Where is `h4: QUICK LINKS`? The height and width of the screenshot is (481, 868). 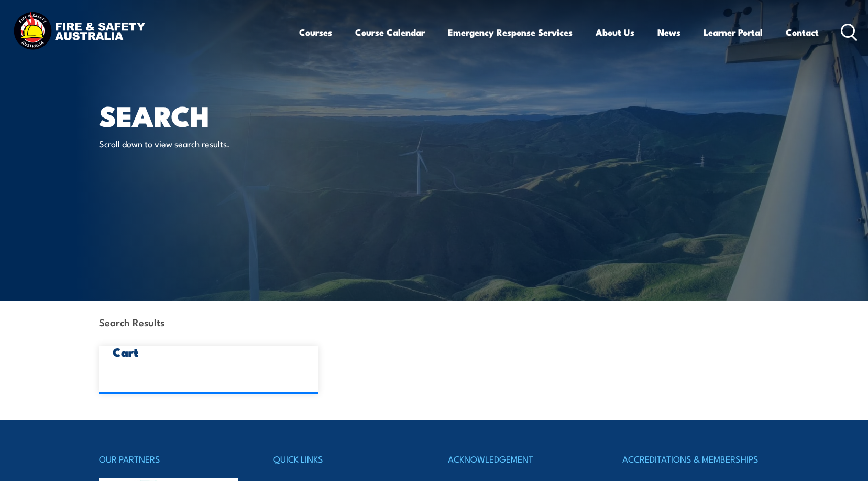
h4: QUICK LINKS is located at coordinates (347, 459).